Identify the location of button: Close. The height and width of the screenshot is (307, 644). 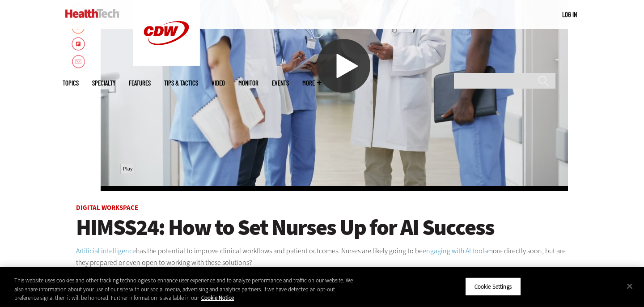
(630, 286).